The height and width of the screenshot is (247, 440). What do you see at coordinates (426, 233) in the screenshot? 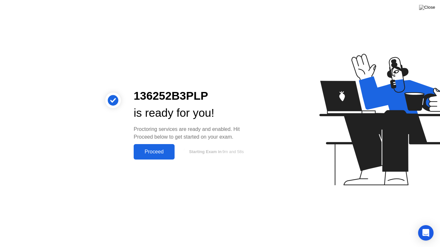
I see `div: Open Intercom Messenger` at bounding box center [426, 233].